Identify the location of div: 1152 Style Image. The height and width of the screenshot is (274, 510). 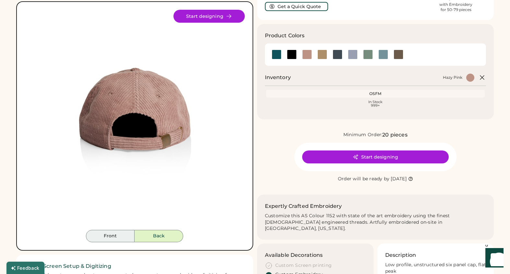
(135, 120).